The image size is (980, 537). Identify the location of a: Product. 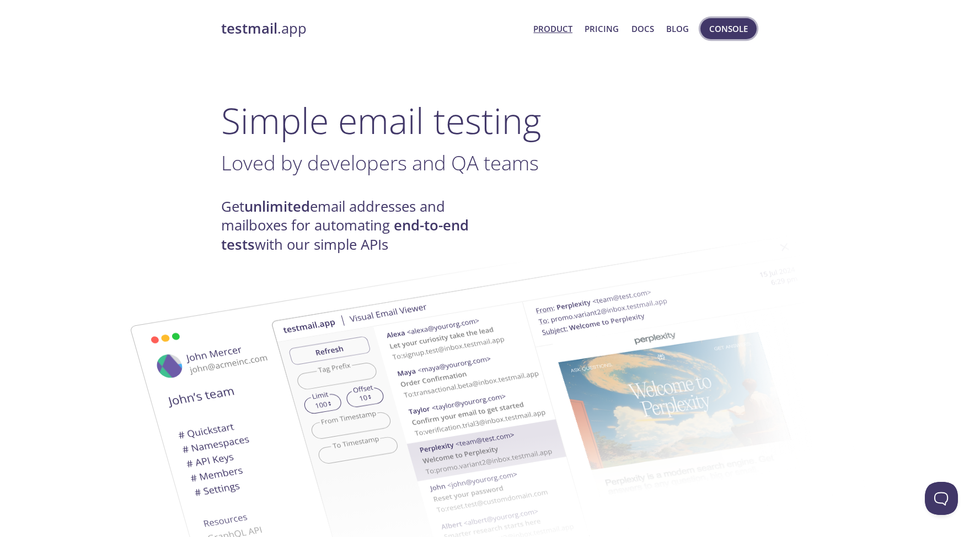
(553, 29).